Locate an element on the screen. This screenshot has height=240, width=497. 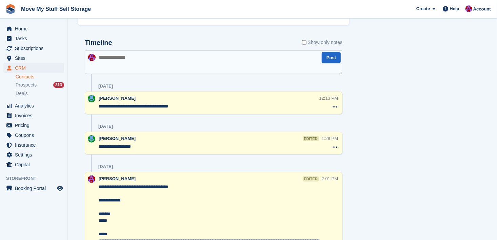
div: 2:01 PM is located at coordinates (330, 179).